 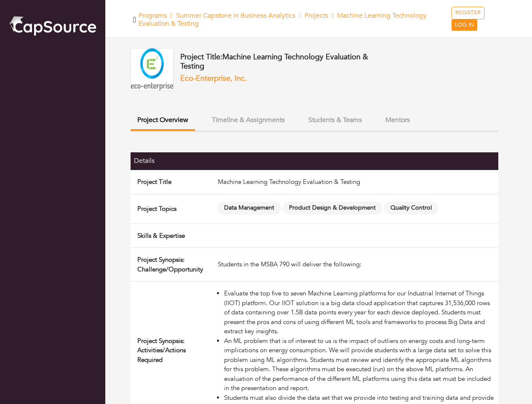 What do you see at coordinates (249, 208) in the screenshot?
I see `span: Data Management` at bounding box center [249, 208].